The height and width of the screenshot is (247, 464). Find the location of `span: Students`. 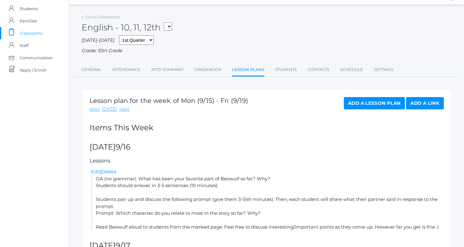

span: Students is located at coordinates (29, 9).